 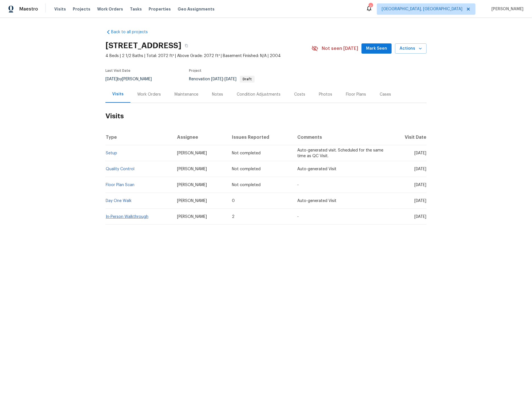 What do you see at coordinates (111, 153) in the screenshot?
I see `a: Setup` at bounding box center [111, 153].